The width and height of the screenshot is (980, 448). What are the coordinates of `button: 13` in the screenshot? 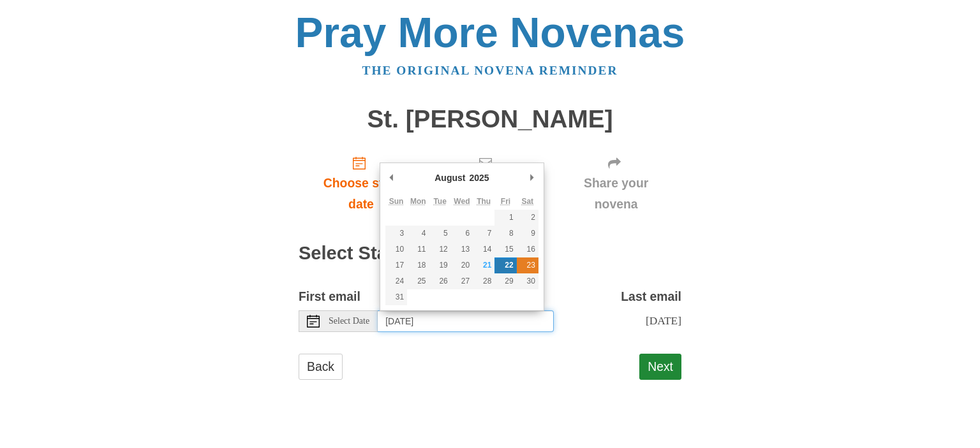 It's located at (462, 250).